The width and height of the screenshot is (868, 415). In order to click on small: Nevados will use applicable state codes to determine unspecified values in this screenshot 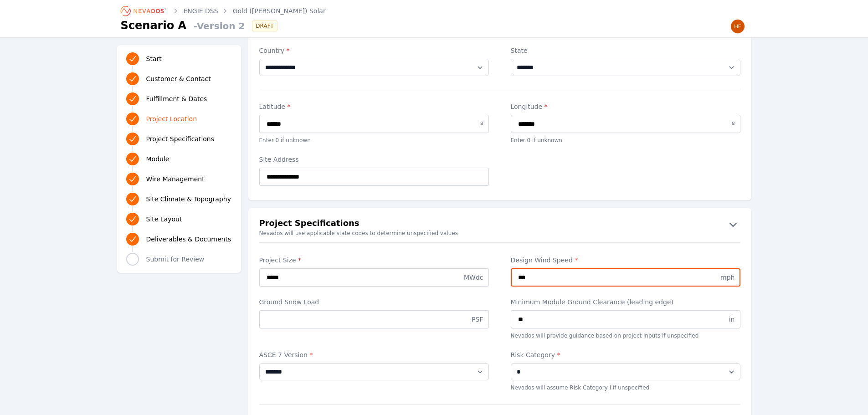, I will do `click(500, 233)`.